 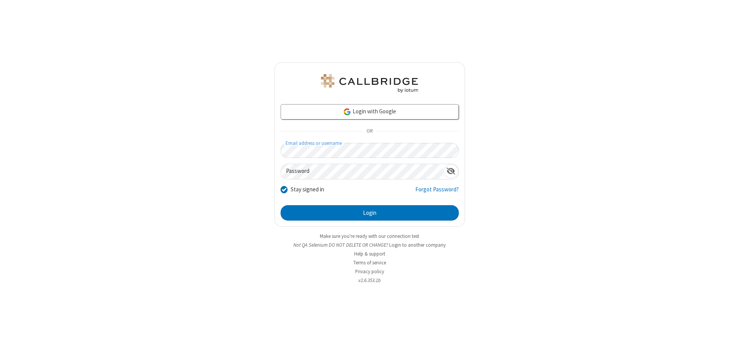 I want to click on input: Email address or username, so click(x=369, y=150).